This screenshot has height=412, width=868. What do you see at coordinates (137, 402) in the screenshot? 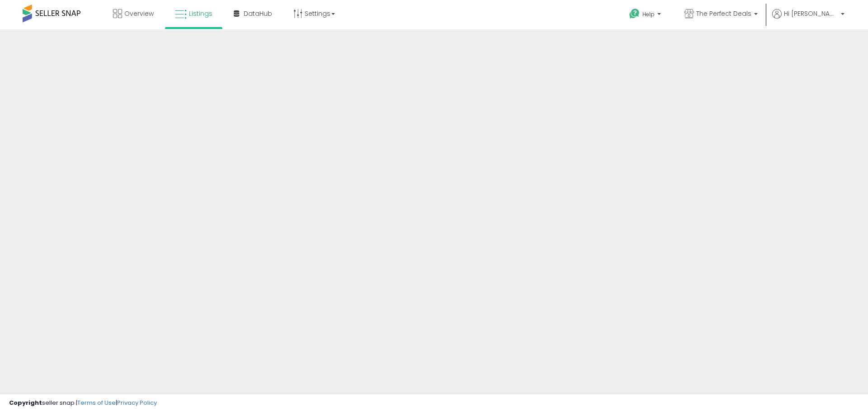
I see `a: Privacy Policy` at bounding box center [137, 402].